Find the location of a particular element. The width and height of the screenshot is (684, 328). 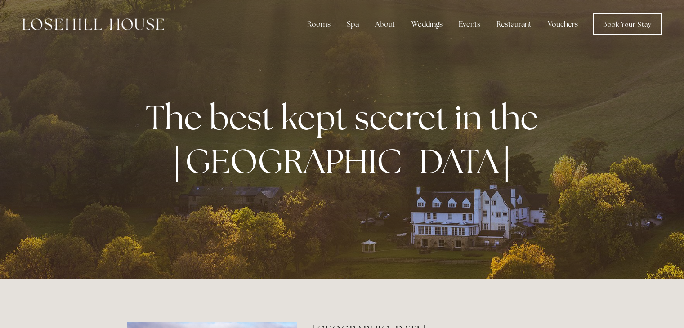

div: Rooms is located at coordinates (319, 24).